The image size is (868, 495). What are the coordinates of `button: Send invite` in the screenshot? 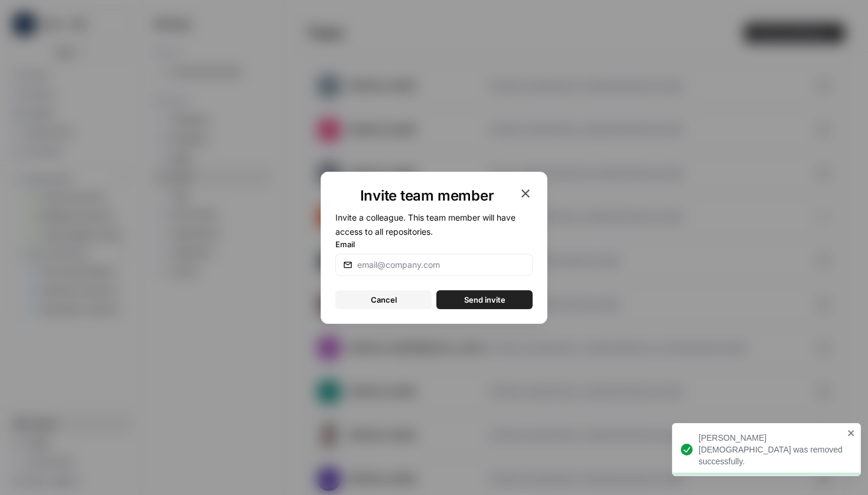 It's located at (484, 300).